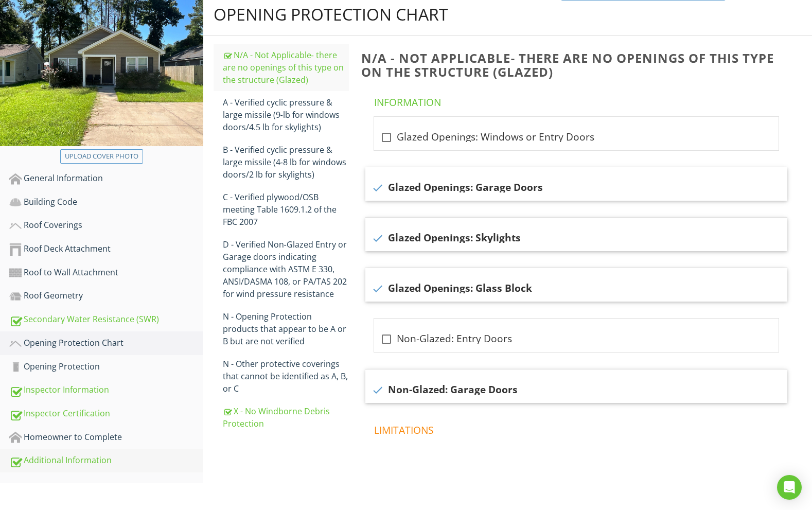 The width and height of the screenshot is (812, 510). I want to click on div: Additional Information, so click(106, 461).